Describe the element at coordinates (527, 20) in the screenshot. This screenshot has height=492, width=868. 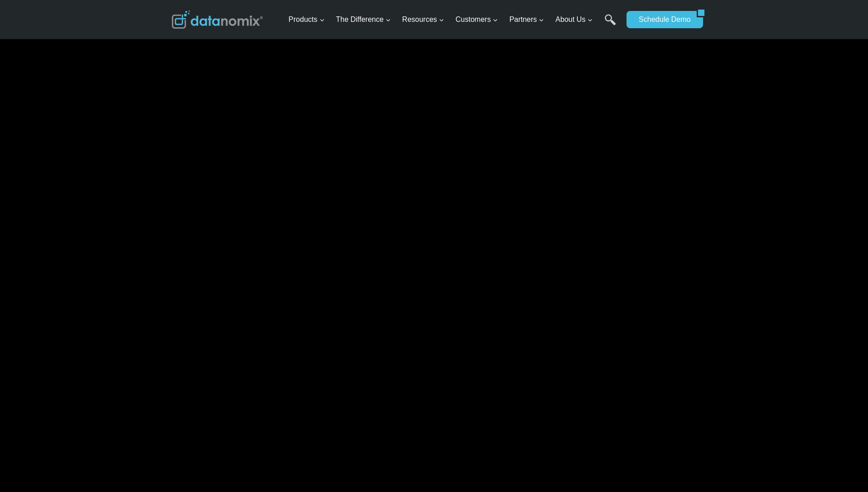
I see `span: Partners` at that location.